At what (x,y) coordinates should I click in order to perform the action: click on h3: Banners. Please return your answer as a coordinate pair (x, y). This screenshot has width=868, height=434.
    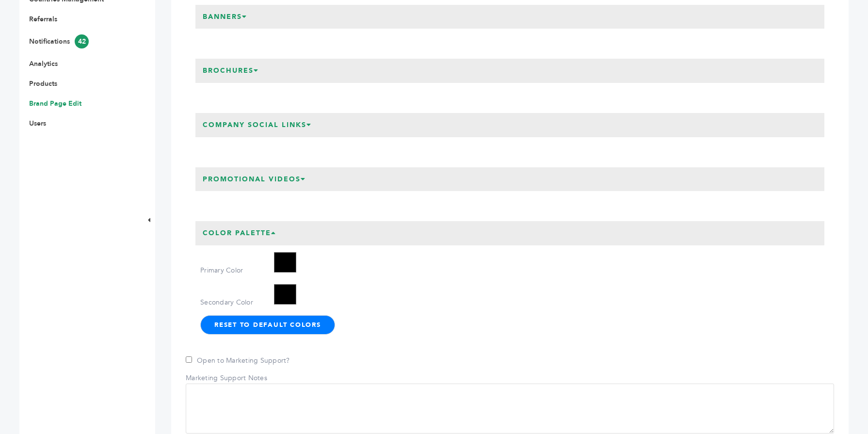
    Looking at the image, I should click on (225, 17).